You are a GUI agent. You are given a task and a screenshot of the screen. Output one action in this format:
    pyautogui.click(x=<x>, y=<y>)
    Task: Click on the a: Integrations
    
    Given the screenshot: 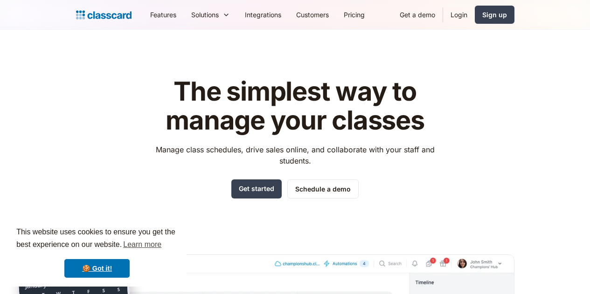 What is the action you would take?
    pyautogui.click(x=263, y=14)
    